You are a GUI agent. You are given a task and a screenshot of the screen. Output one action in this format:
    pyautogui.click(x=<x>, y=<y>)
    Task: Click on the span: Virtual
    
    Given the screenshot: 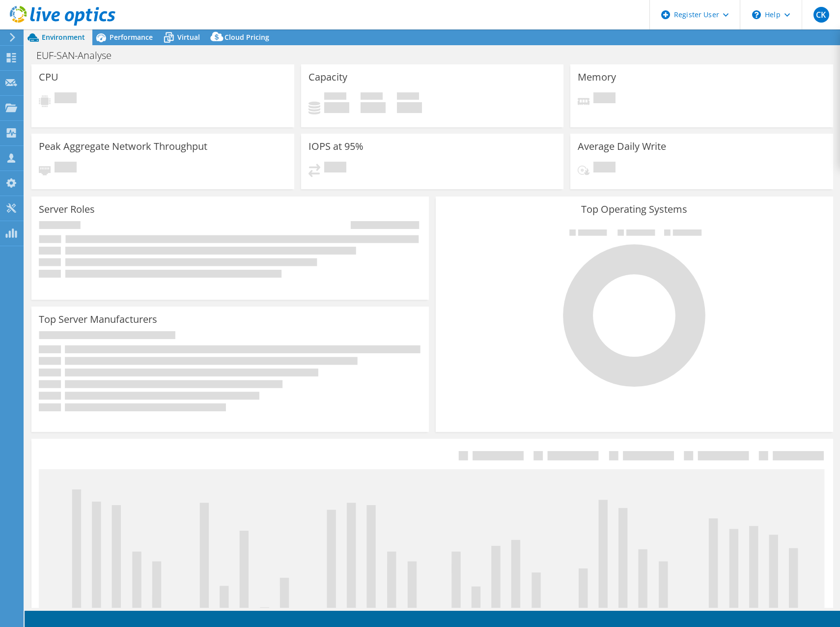 What is the action you would take?
    pyautogui.click(x=189, y=36)
    